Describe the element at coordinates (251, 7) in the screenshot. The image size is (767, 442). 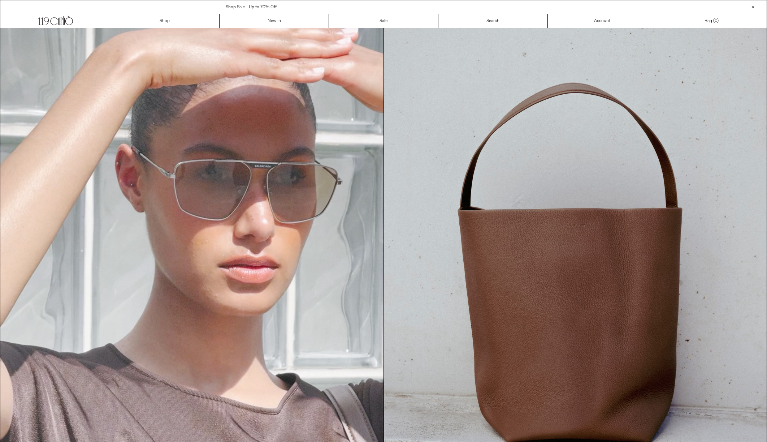
I see `a: Shop Sale - Up to 70% Off` at that location.